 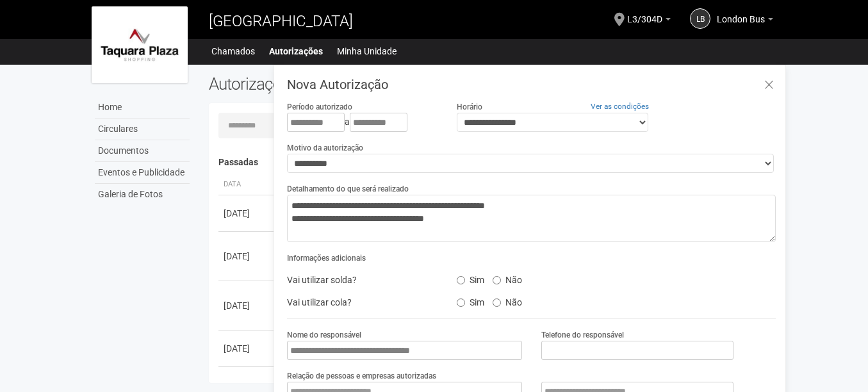 What do you see at coordinates (645, 13) in the screenshot?
I see `span: L3/304D` at bounding box center [645, 13].